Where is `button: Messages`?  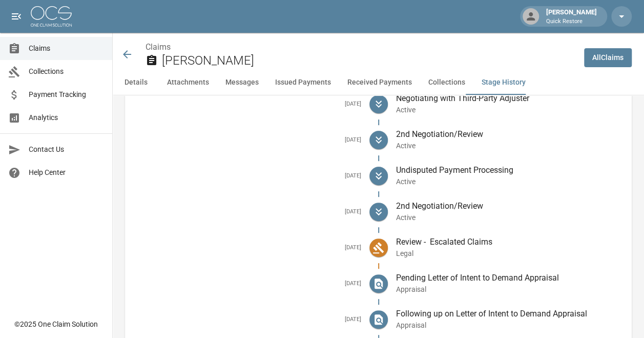 button: Messages is located at coordinates (242, 83).